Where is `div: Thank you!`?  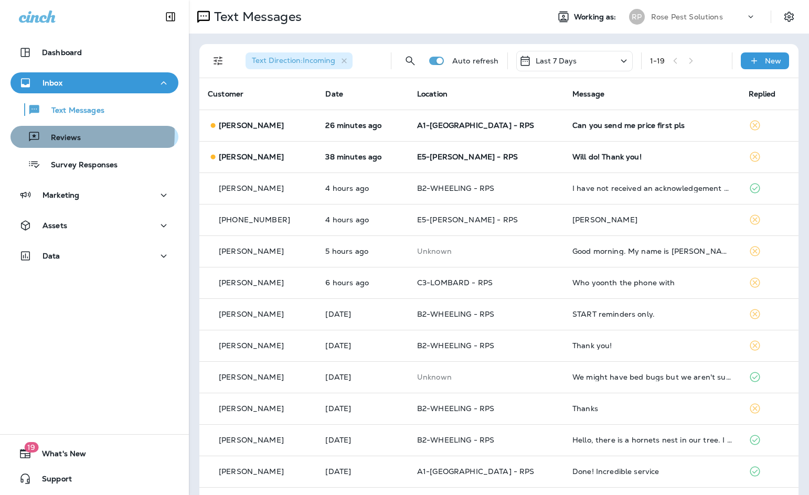 div: Thank you! is located at coordinates (652, 346).